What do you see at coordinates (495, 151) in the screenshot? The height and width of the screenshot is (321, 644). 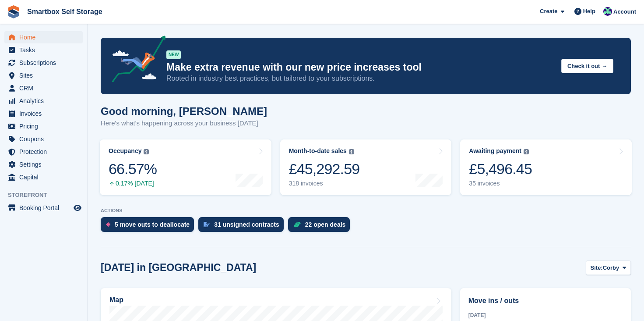 I see `div: Awaiting payment` at bounding box center [495, 151].